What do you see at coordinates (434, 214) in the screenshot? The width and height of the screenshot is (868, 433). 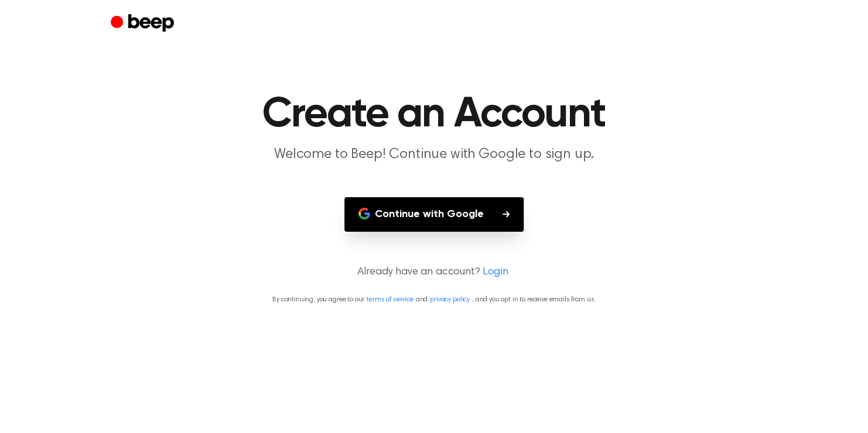 I see `button: Continue with Google` at bounding box center [434, 214].